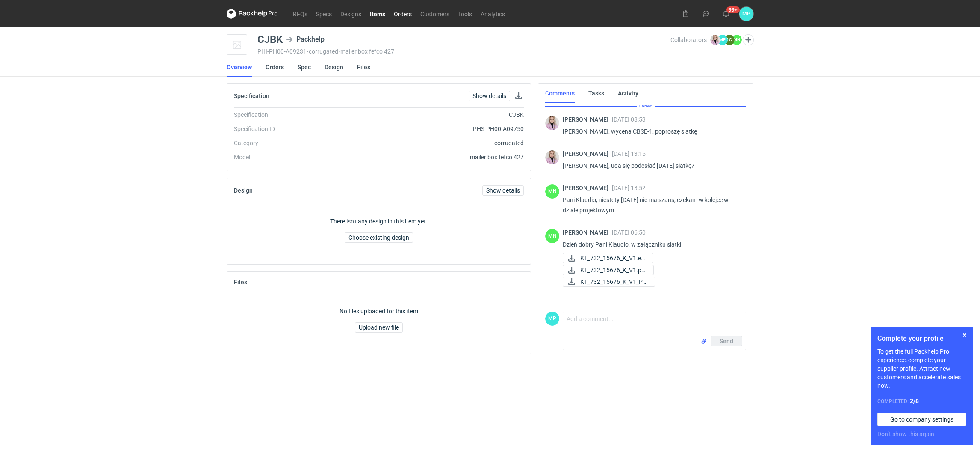 The width and height of the screenshot is (980, 452). Describe the element at coordinates (436, 129) in the screenshot. I see `div: PHS-PH00-A09750` at that location.